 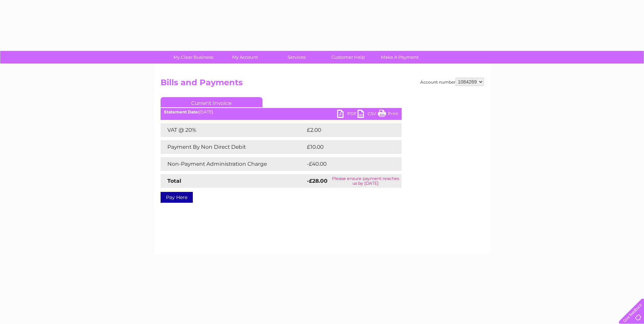 I want to click on td: £10.00, so click(x=346, y=147).